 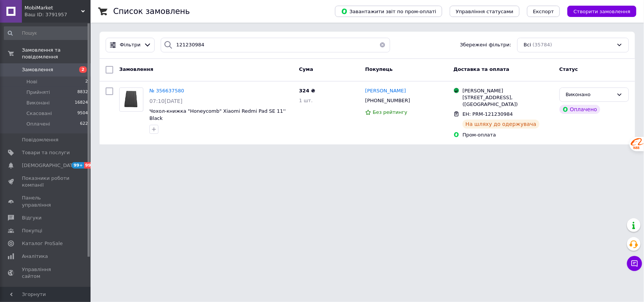 What do you see at coordinates (38, 103) in the screenshot?
I see `span: Виконані` at bounding box center [38, 103].